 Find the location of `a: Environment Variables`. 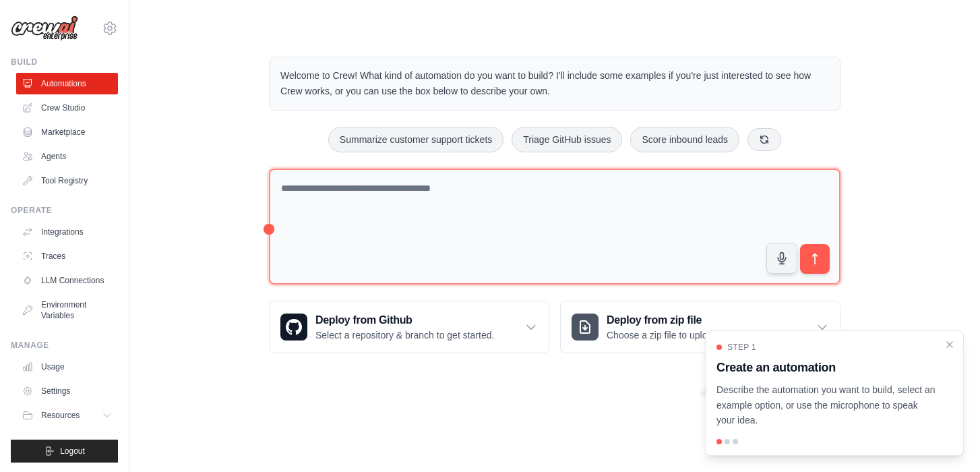

a: Environment Variables is located at coordinates (67, 310).